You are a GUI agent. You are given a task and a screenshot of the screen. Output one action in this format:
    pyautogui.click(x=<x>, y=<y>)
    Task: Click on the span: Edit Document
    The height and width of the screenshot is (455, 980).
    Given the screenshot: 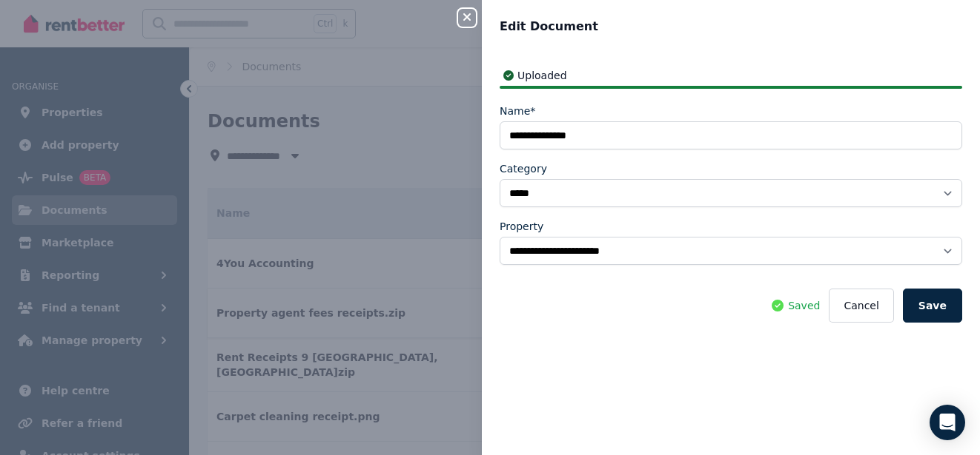 What is the action you would take?
    pyautogui.click(x=548, y=26)
    